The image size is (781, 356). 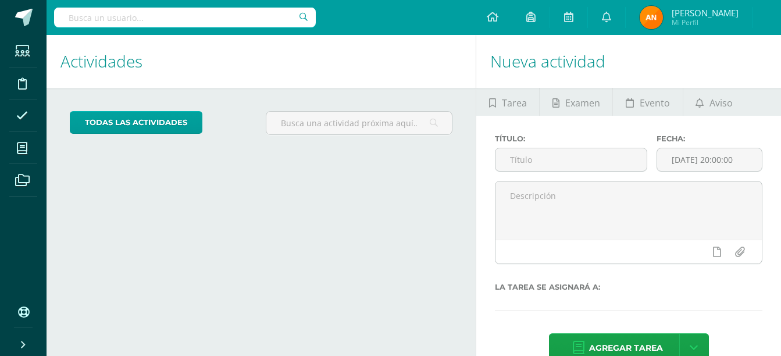 I want to click on span: Evento, so click(x=654, y=103).